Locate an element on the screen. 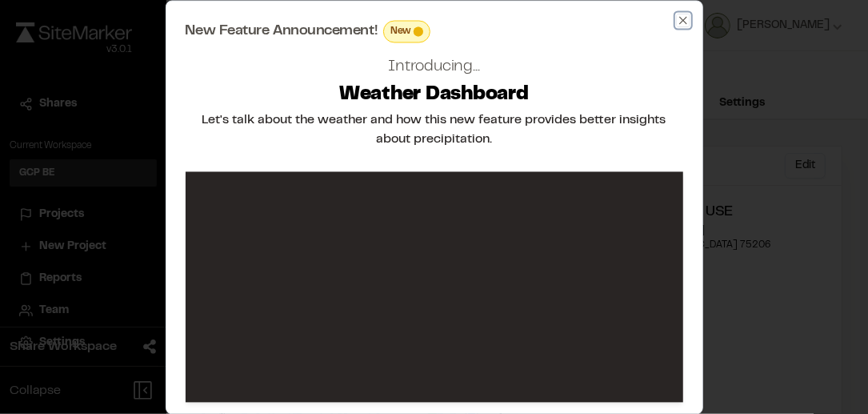  h2: Introducing... is located at coordinates (434, 67).